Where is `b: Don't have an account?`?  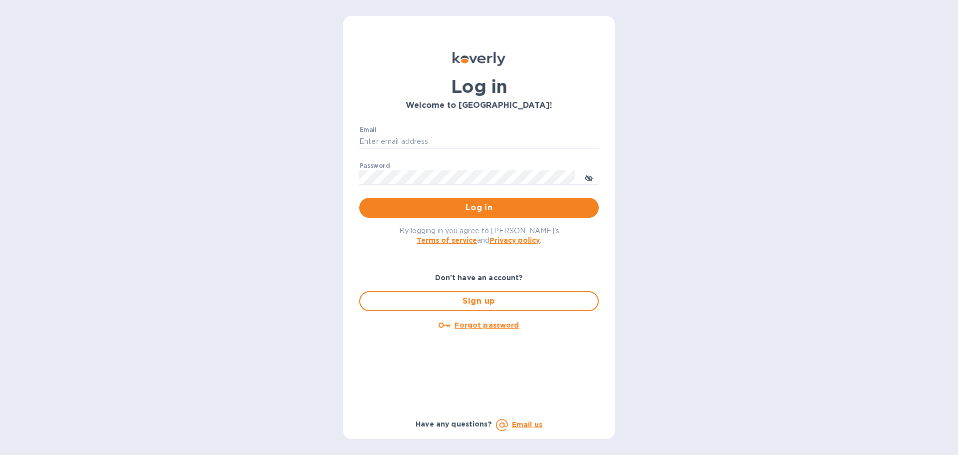
b: Don't have an account? is located at coordinates (479, 277).